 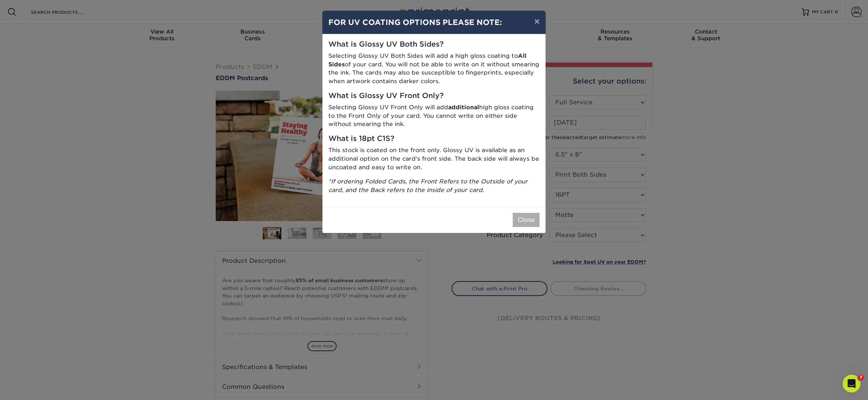 I want to click on span: 7, so click(x=861, y=377).